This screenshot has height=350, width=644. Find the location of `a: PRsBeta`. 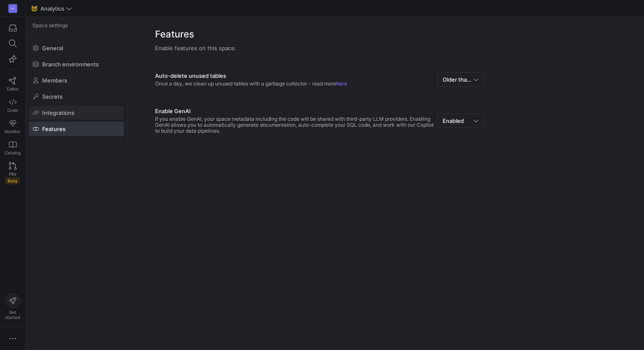

a: PRsBeta is located at coordinates (12, 173).